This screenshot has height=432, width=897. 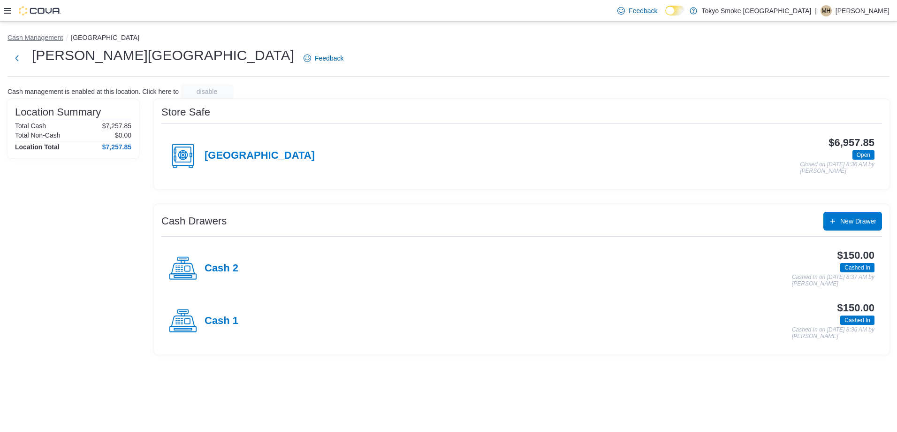 What do you see at coordinates (117, 147) in the screenshot?
I see `h4: $7,257.85` at bounding box center [117, 147].